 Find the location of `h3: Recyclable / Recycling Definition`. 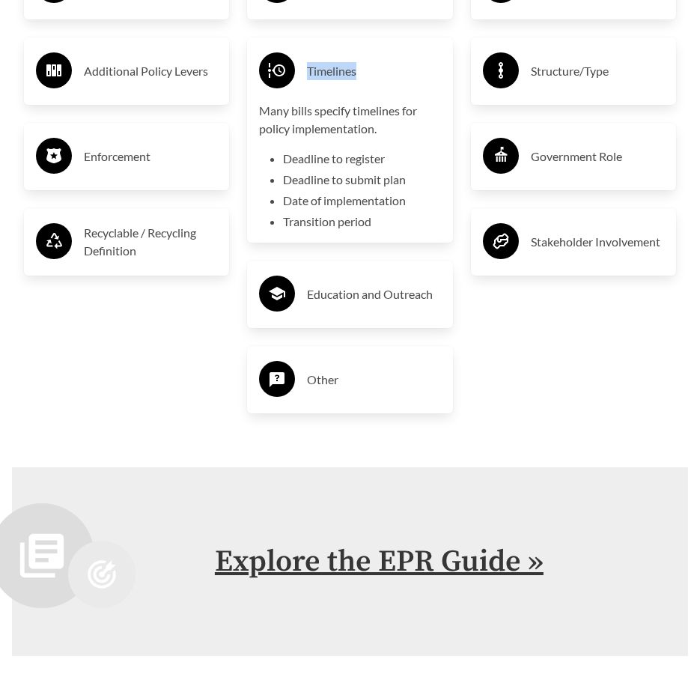

h3: Recyclable / Recycling Definition is located at coordinates (151, 242).